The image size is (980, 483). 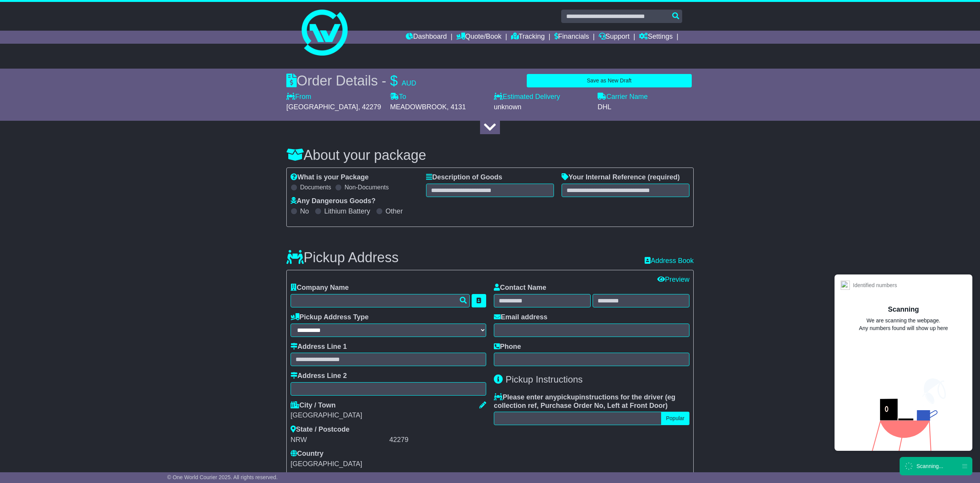 I want to click on label: Documents, so click(x=315, y=187).